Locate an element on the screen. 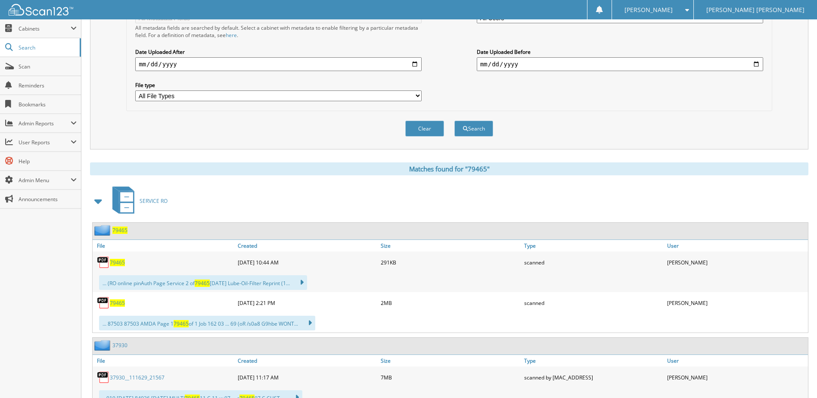 This screenshot has height=398, width=817. a: 37930 is located at coordinates (120, 345).